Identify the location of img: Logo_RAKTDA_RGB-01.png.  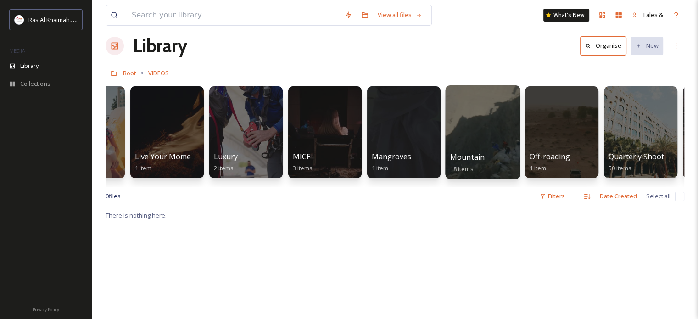
(19, 20).